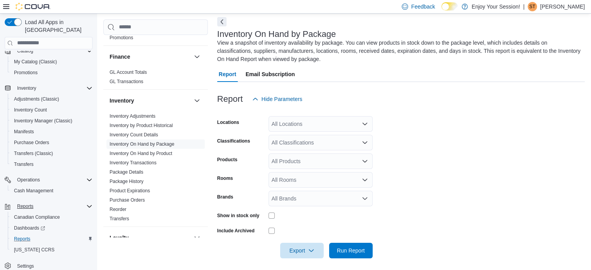  I want to click on span: Adjustments (Classic), so click(52, 99).